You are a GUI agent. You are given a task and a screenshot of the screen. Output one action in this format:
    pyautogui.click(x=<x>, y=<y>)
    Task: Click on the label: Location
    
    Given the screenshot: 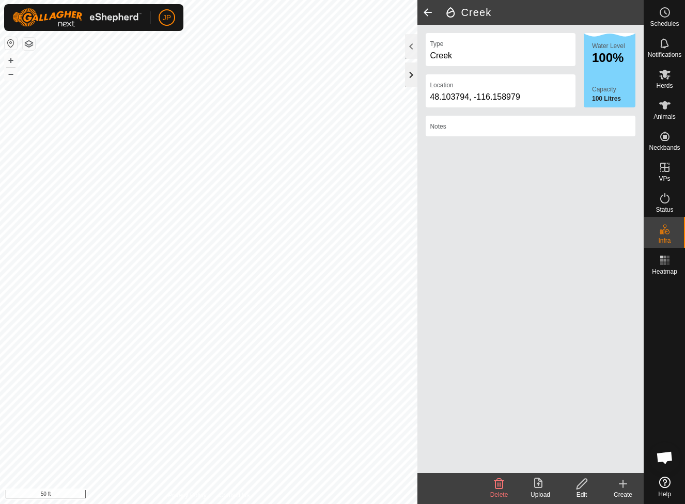 What is the action you would take?
    pyautogui.click(x=441, y=85)
    